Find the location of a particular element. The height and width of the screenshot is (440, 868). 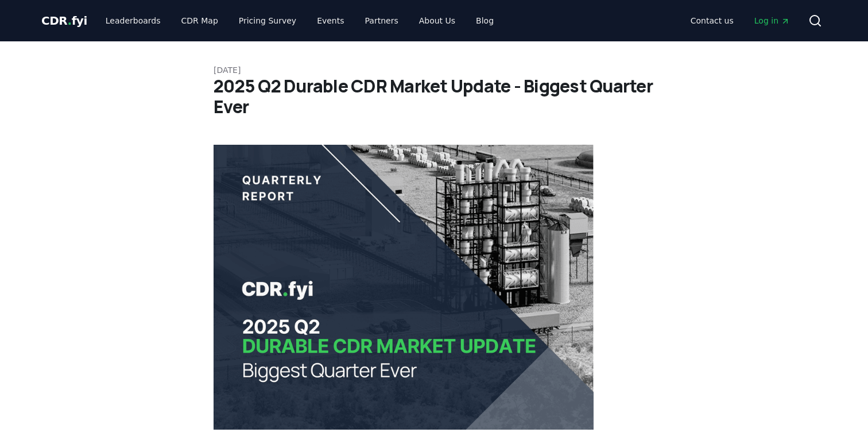

a: Contact us is located at coordinates (712, 21).